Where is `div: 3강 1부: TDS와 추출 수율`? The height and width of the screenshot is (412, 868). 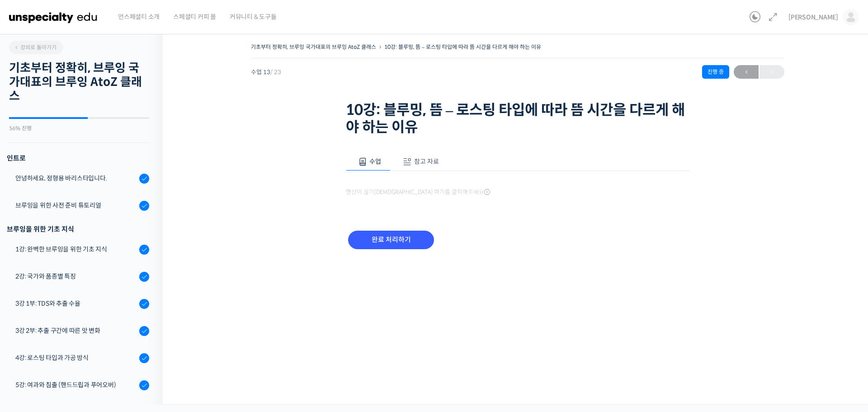 div: 3강 1부: TDS와 추출 수율 is located at coordinates (76, 303).